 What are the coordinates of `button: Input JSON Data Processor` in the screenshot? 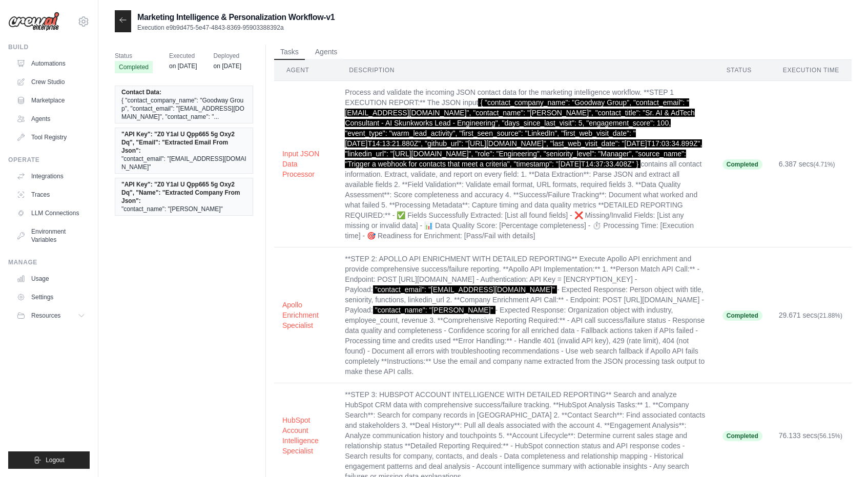 It's located at (306, 164).